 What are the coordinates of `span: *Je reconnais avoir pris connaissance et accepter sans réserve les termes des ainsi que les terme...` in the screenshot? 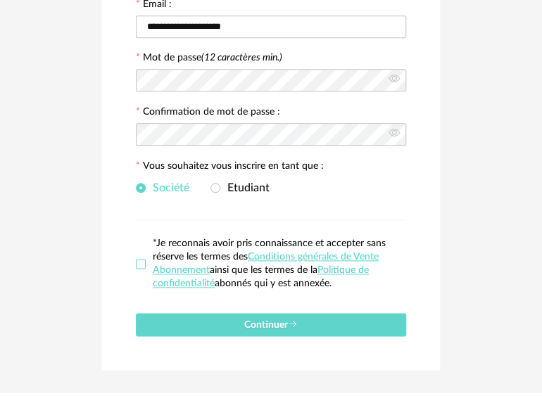 It's located at (269, 263).